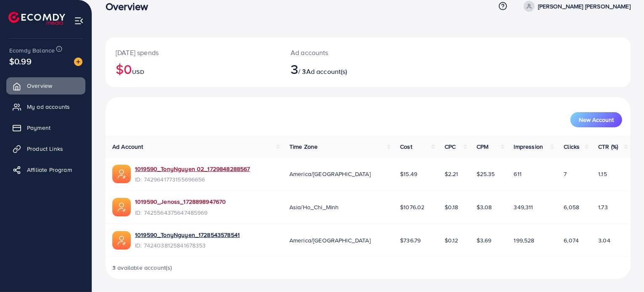 Image resolution: width=644 pixels, height=292 pixels. I want to click on span: Ecomdy Balance, so click(32, 50).